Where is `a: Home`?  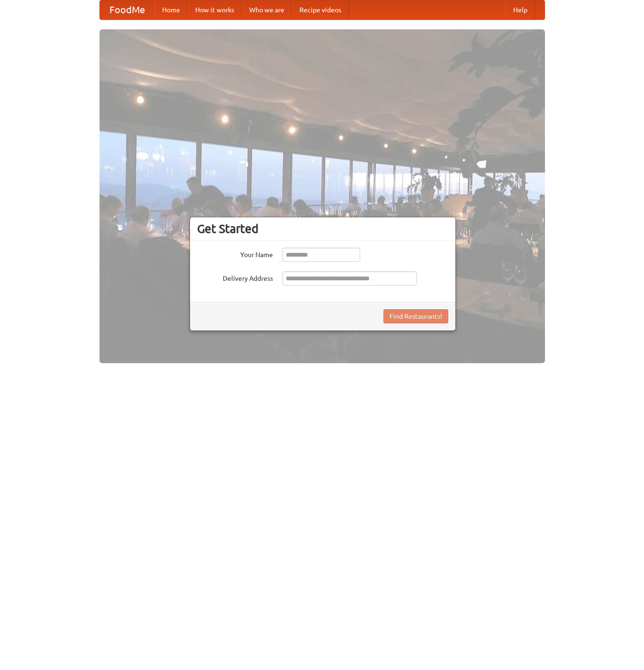
a: Home is located at coordinates (171, 10).